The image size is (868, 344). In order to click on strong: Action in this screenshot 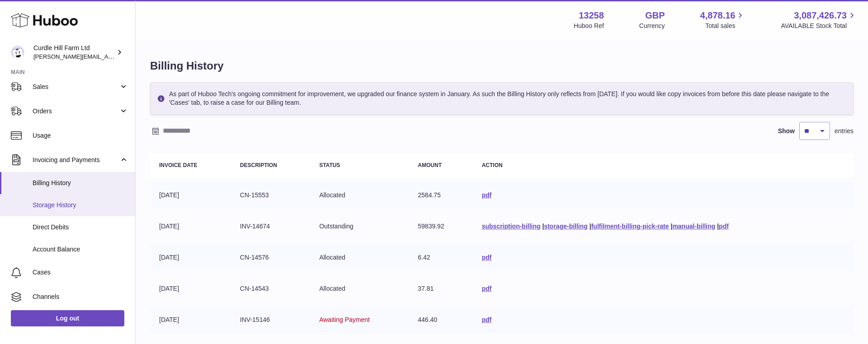, I will do `click(492, 165)`.